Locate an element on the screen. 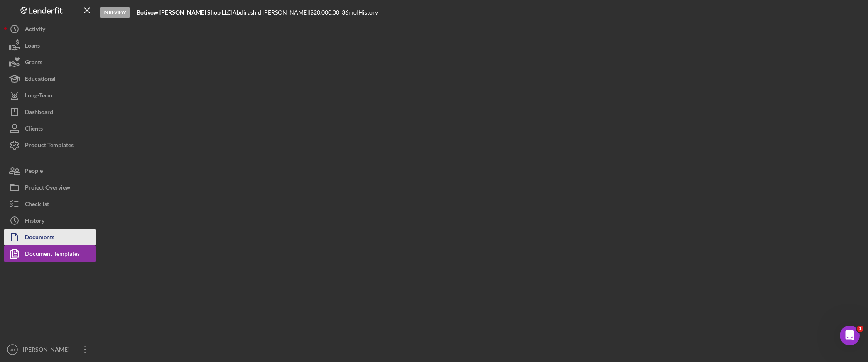 This screenshot has height=362, width=868. div: | History is located at coordinates (367, 13).